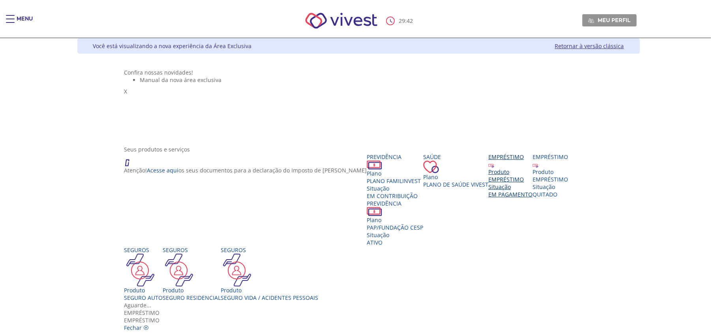  What do you see at coordinates (395, 223) in the screenshot?
I see `a: Previdência PlanoPAP/FUNDAÇÃO CESP SituaçãoAtivo` at bounding box center [395, 223].